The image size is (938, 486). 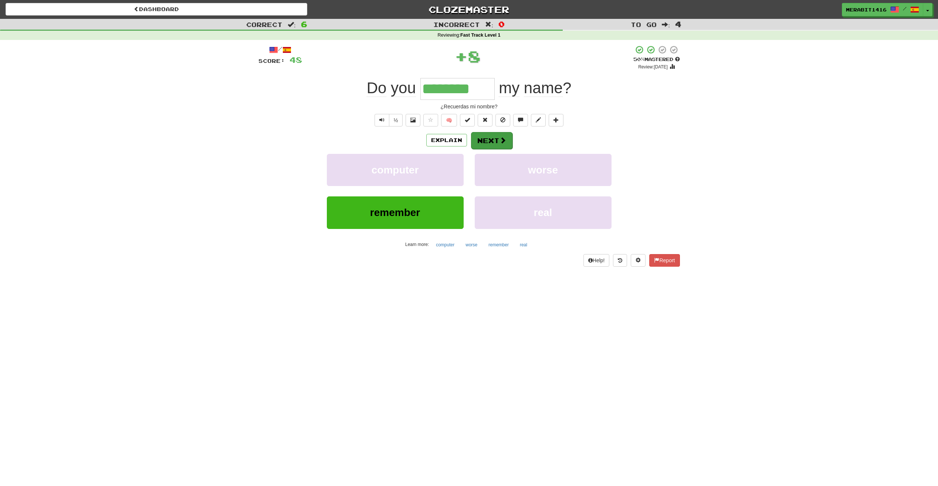 What do you see at coordinates (474, 56) in the screenshot?
I see `span: 8` at bounding box center [474, 56].